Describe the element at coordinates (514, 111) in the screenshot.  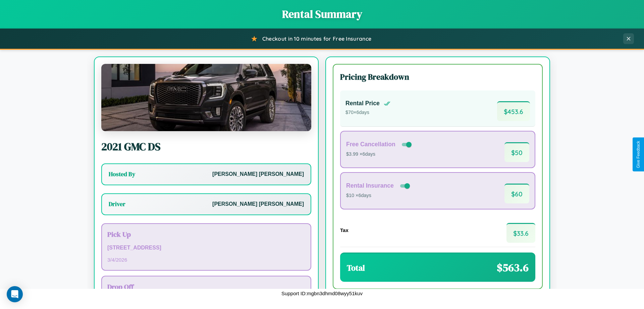
I see `span: $ 453.6` at that location.